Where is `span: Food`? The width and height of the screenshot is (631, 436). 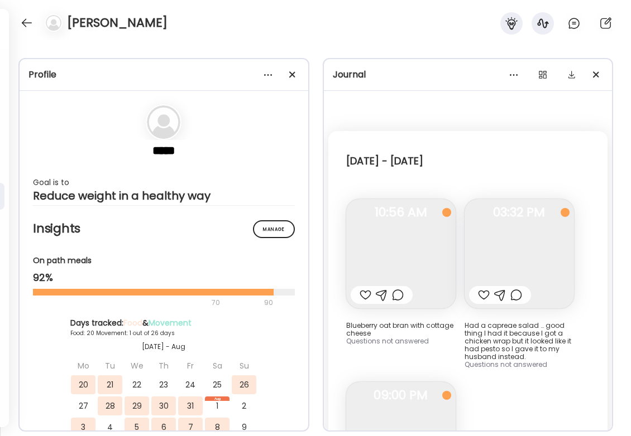 span: Food is located at coordinates (133, 323).